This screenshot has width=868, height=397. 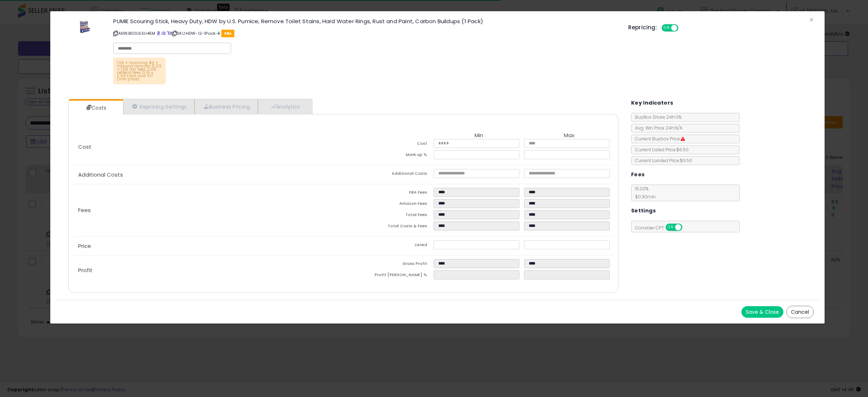 I want to click on h5: Repricing:, so click(x=643, y=27).